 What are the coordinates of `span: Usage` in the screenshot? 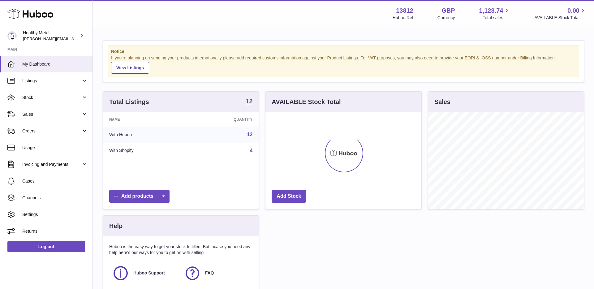 It's located at (55, 148).